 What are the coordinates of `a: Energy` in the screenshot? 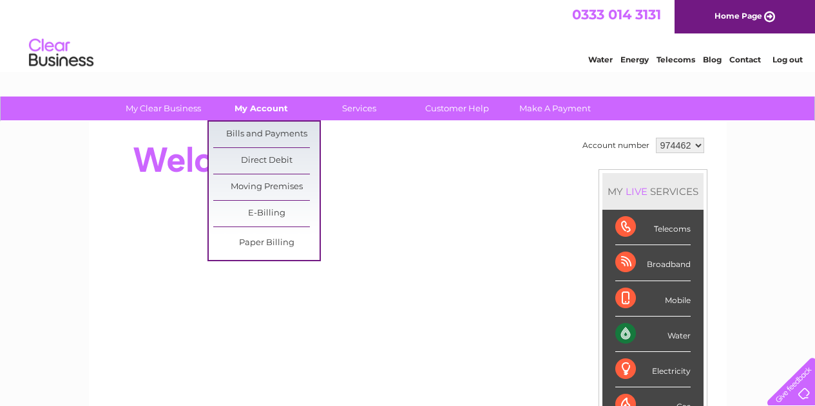 It's located at (634, 59).